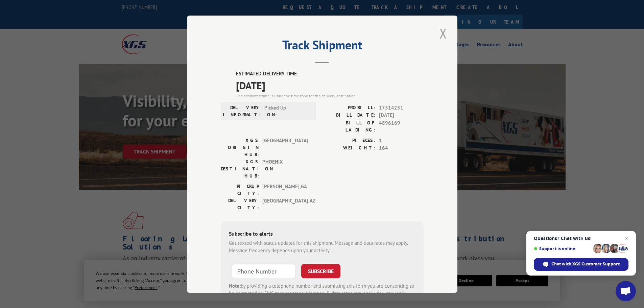 The width and height of the screenshot is (644, 308). What do you see at coordinates (322, 234) in the screenshot?
I see `div: Subscribe to alerts` at bounding box center [322, 234].